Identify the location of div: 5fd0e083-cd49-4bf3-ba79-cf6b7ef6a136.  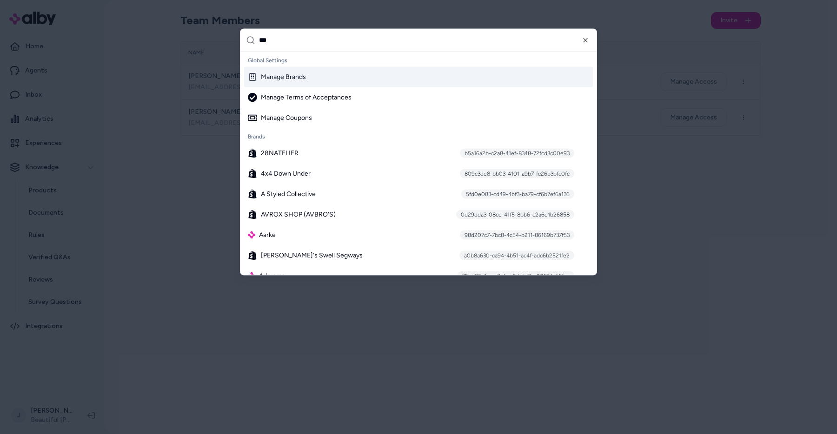
(517, 194).